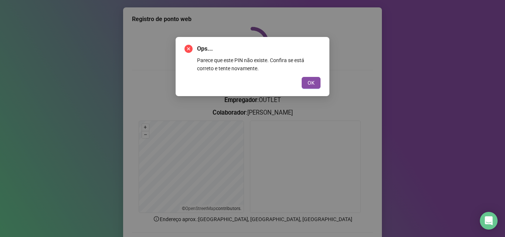 The height and width of the screenshot is (237, 505). What do you see at coordinates (311, 83) in the screenshot?
I see `button: OK` at bounding box center [311, 83].